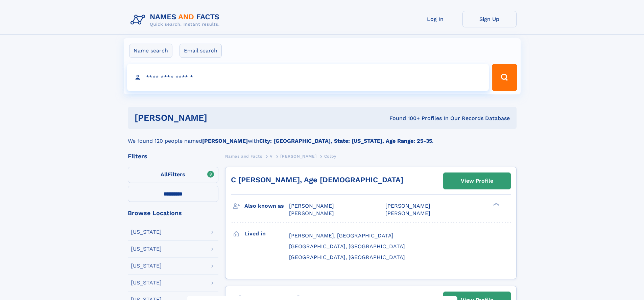 The height and width of the screenshot is (300, 644). What do you see at coordinates (244, 155) in the screenshot?
I see `a: Names and Facts` at bounding box center [244, 155].